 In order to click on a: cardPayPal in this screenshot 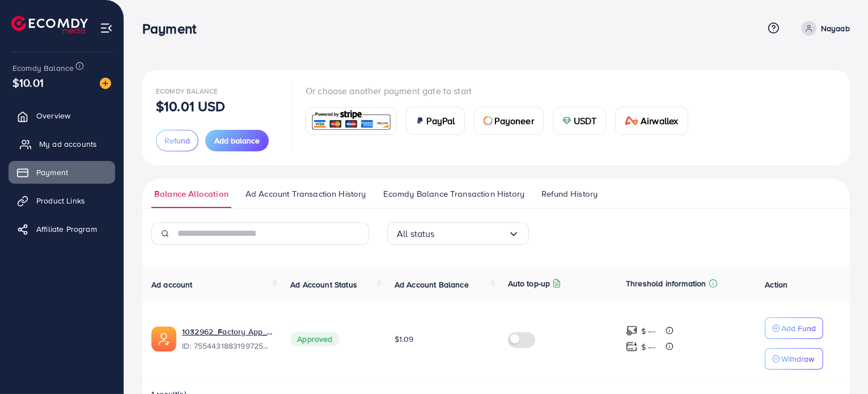, I will do `click(436, 121)`.